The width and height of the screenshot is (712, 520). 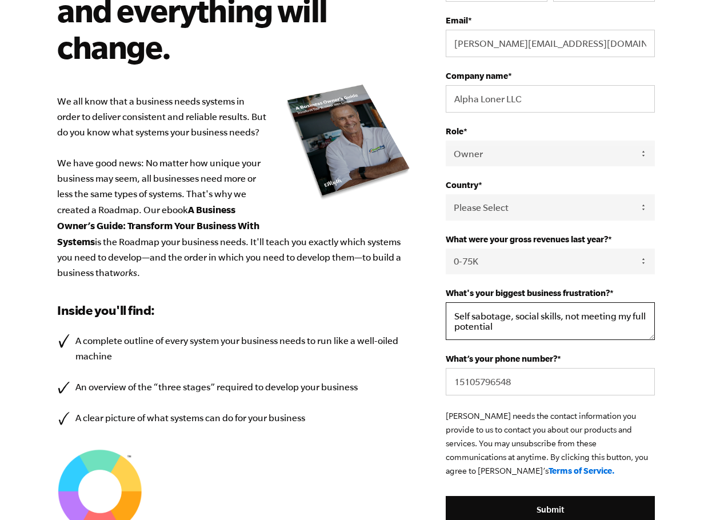 What do you see at coordinates (454, 131) in the screenshot?
I see `span: Role` at bounding box center [454, 131].